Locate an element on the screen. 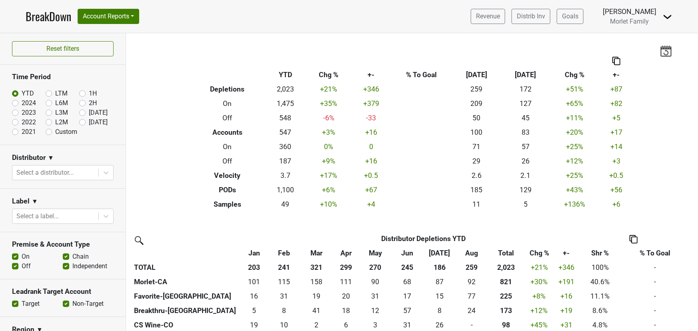 Image resolution: width=698 pixels, height=331 pixels. td: +346 is located at coordinates (371, 89).